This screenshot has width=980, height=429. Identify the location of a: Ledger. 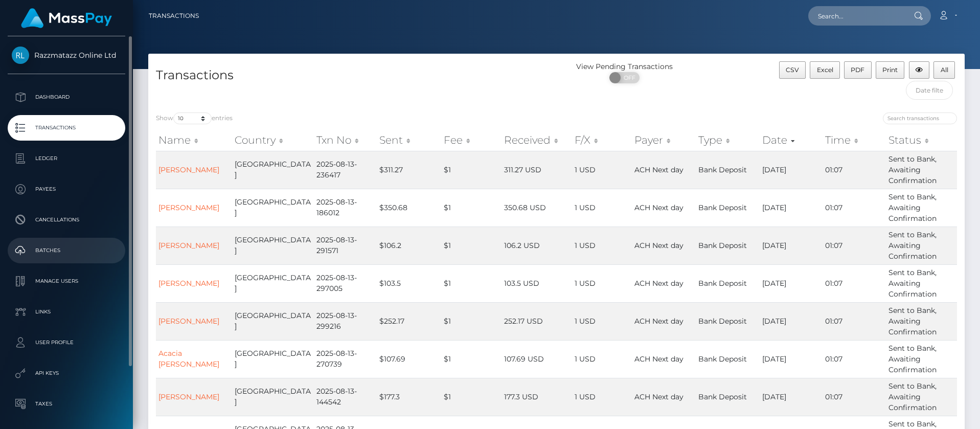
(67, 158).